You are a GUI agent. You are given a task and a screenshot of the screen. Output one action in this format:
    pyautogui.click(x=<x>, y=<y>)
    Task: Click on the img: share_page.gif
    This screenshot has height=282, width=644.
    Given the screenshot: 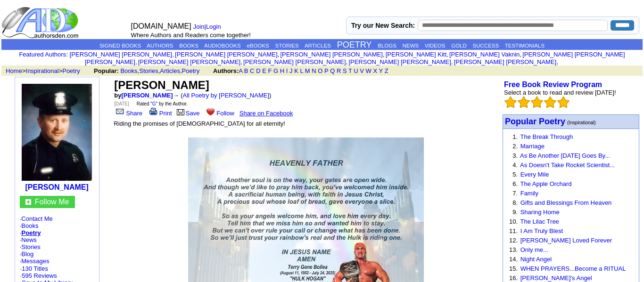 What is the action you would take?
    pyautogui.click(x=120, y=111)
    